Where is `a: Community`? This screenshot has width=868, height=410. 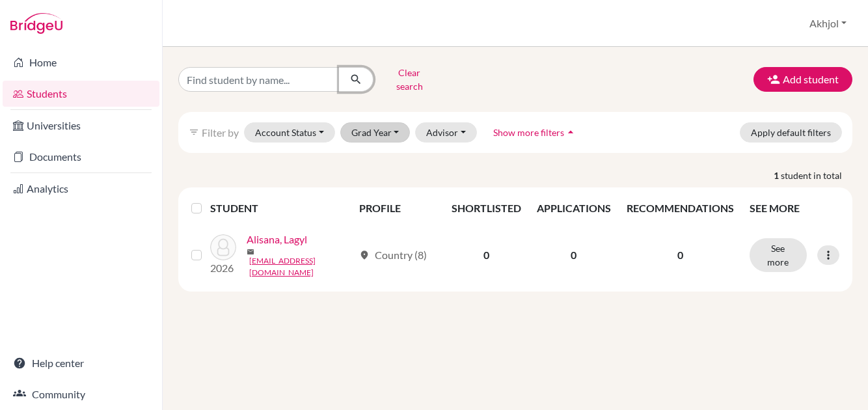 a: Community is located at coordinates (81, 394).